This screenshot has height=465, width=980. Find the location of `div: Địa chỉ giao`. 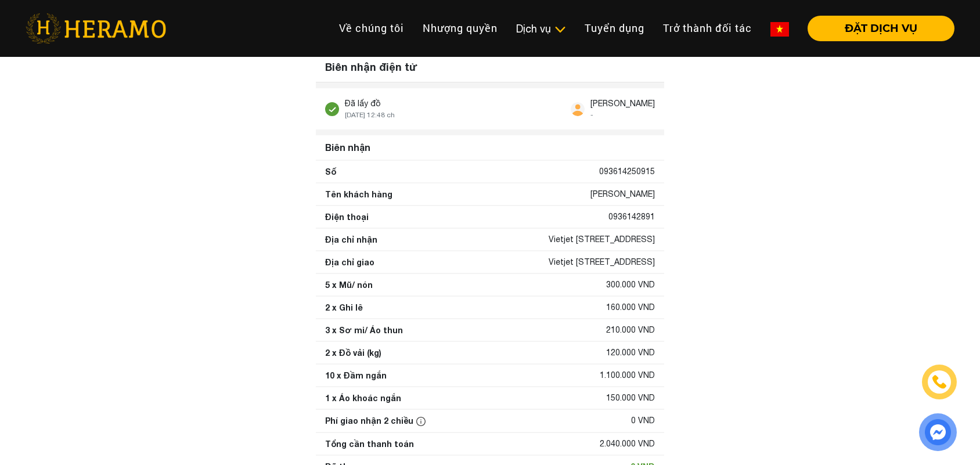

div: Địa chỉ giao is located at coordinates (349, 262).